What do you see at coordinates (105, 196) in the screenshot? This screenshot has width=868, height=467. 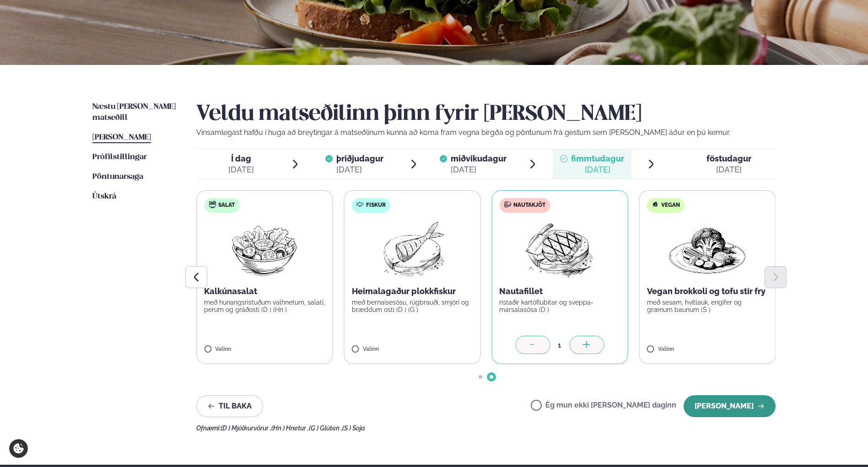 I see `span: Útskrá` at bounding box center [105, 196].